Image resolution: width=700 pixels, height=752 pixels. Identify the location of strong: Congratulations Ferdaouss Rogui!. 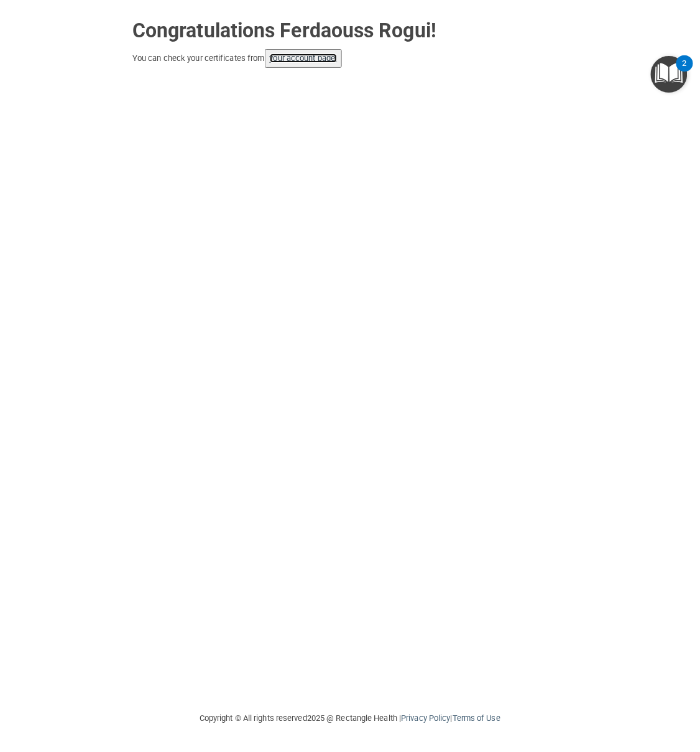
(284, 30).